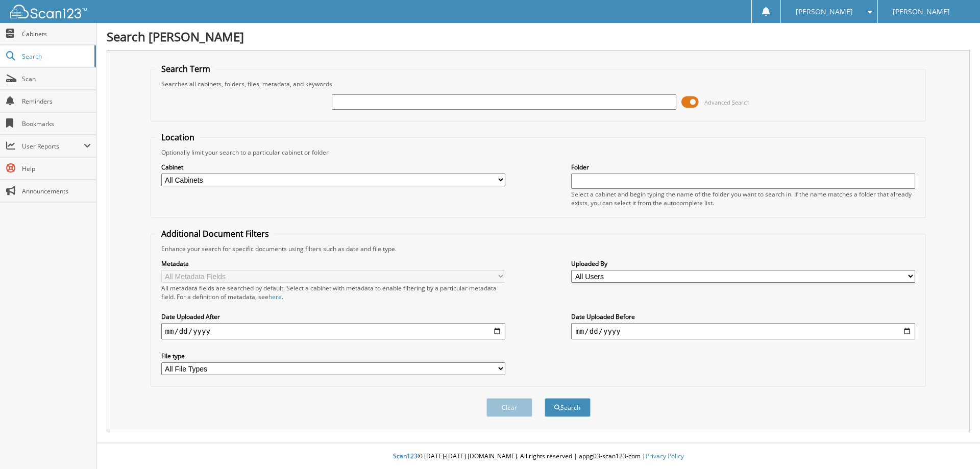  Describe the element at coordinates (665, 456) in the screenshot. I see `a: Privacy Policy` at that location.